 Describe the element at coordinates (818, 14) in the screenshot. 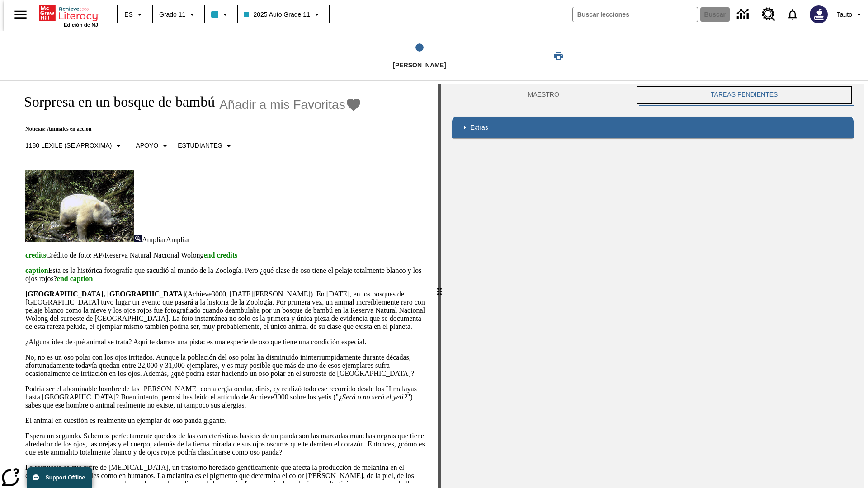

I see `img: Avatar` at that location.